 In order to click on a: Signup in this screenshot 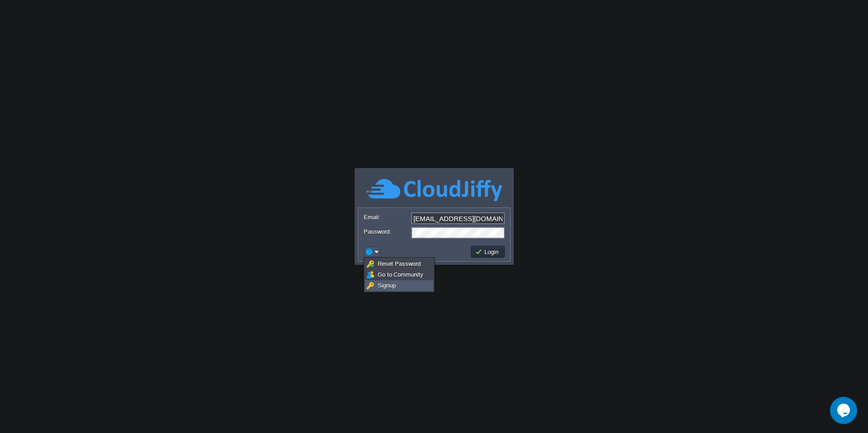, I will do `click(399, 286)`.